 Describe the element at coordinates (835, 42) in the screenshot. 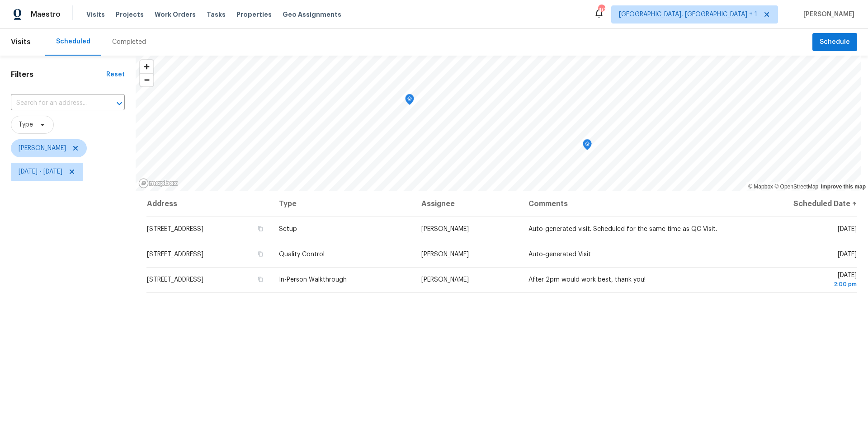

I see `button: Schedule` at that location.